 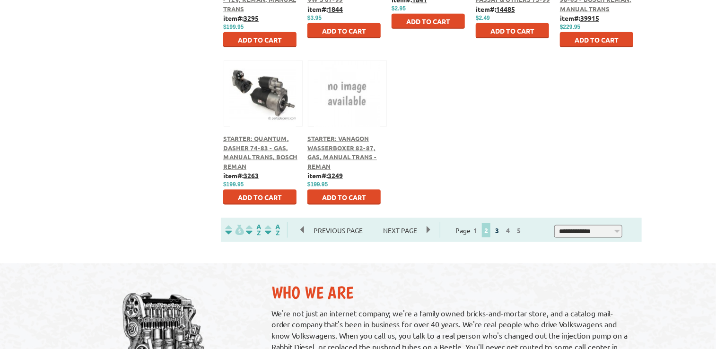 What do you see at coordinates (251, 18) in the screenshot?
I see `u: 3295` at bounding box center [251, 18].